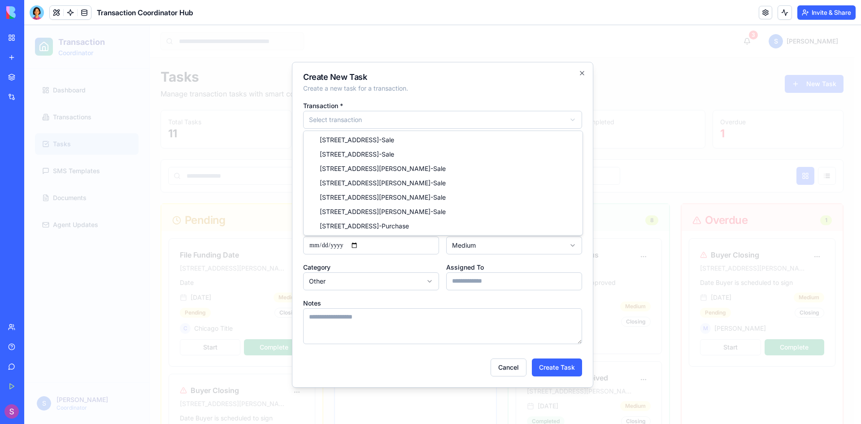  What do you see at coordinates (12, 411) in the screenshot?
I see `img: ACg8ocIHo6hfzBExkx3uWBNCV25BoYzdrBv9-yqueo9uosKOlbIXrA=s96-c` at bounding box center [12, 411].